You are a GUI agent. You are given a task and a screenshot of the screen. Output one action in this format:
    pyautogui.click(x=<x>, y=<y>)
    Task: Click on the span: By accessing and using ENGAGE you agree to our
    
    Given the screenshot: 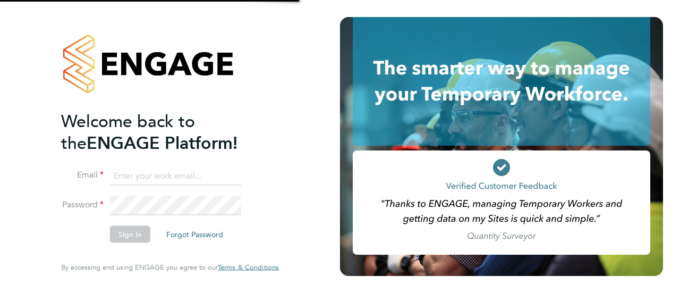 What is the action you would take?
    pyautogui.click(x=170, y=267)
    